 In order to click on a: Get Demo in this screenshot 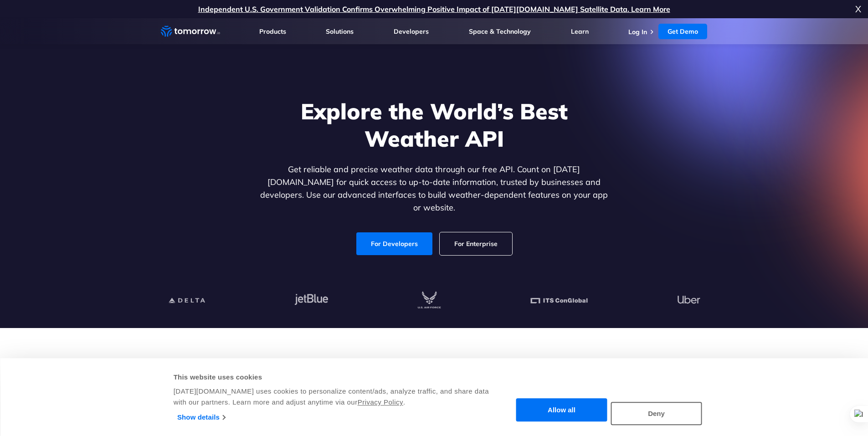, I will do `click(683, 32)`.